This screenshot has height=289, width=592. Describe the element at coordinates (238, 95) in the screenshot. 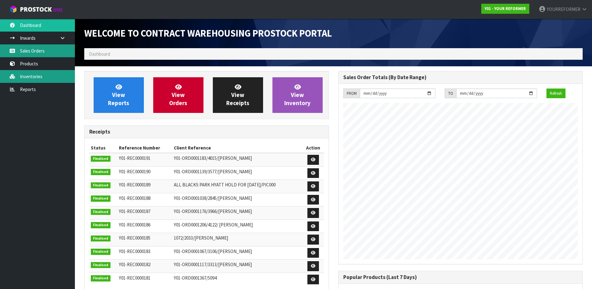

I see `a: ViewReceipts` at that location.